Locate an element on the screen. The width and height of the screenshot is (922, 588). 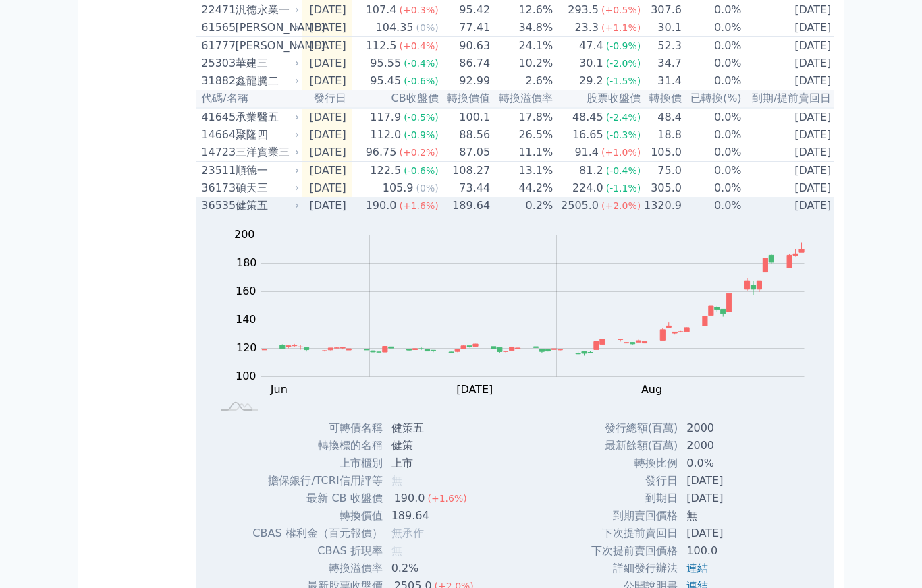
td: 到期日 is located at coordinates (635, 500).